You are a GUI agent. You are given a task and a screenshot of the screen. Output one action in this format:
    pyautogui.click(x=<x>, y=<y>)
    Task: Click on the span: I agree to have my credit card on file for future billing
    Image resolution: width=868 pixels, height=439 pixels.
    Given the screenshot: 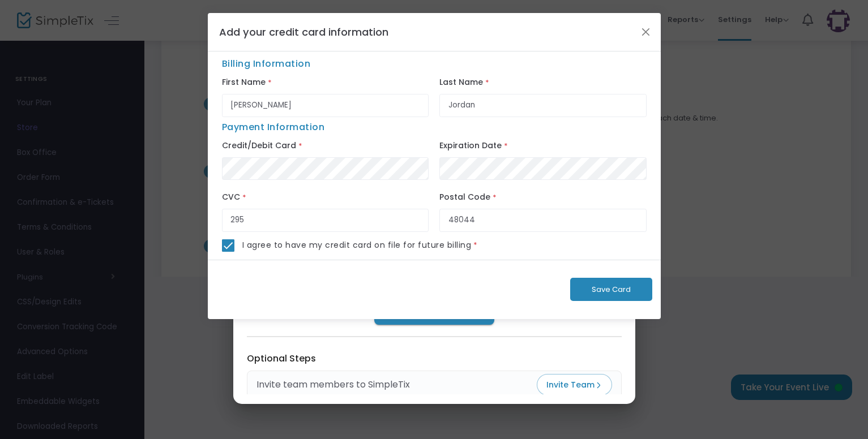 What is the action you would take?
    pyautogui.click(x=357, y=245)
    